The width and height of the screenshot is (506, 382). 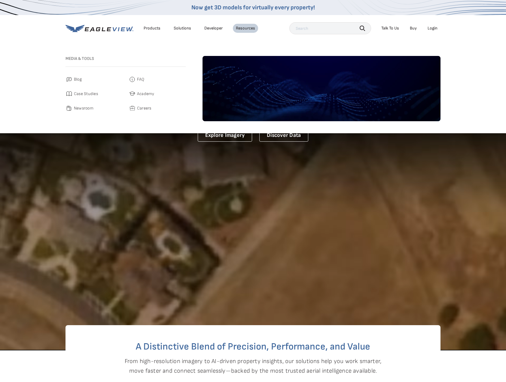 I want to click on div: Login, so click(x=432, y=28).